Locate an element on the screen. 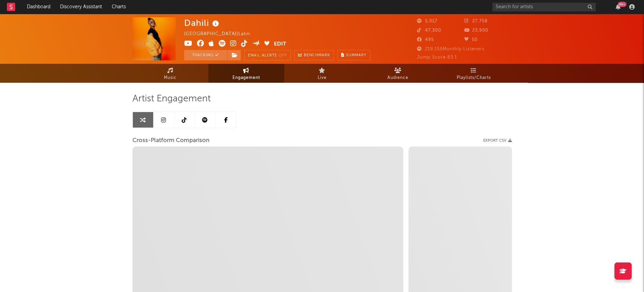 The height and width of the screenshot is (292, 644). span: Benchmark is located at coordinates (317, 55).